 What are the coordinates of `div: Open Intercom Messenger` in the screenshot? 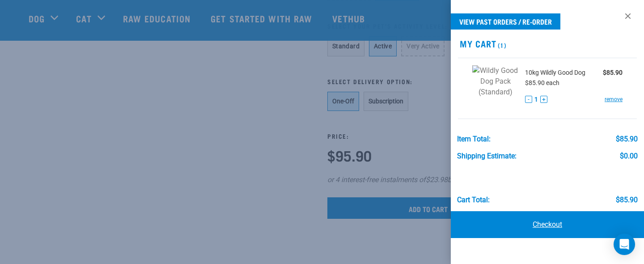 It's located at (624, 245).